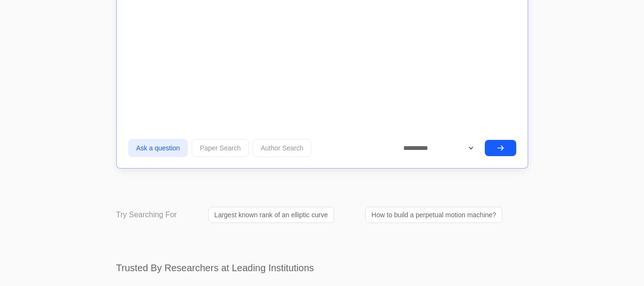  Describe the element at coordinates (322, 267) in the screenshot. I see `h2: Trusted By Researchers at Leading Institutions` at that location.